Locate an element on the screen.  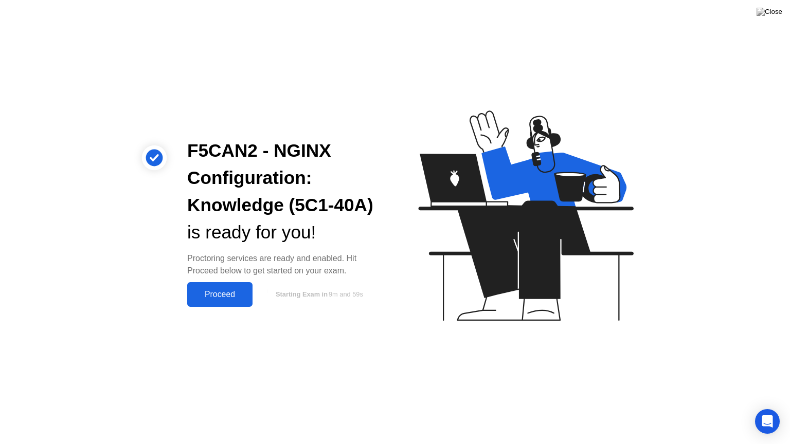
div: Proctoring services are ready and enabled. Hit Proceed below to get started on your exam. is located at coordinates (283, 265).